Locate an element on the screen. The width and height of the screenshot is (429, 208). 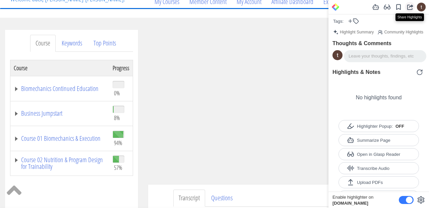
span: 94% is located at coordinates (118, 143).